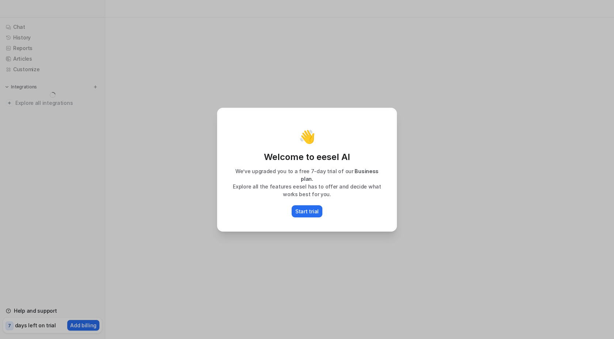 The width and height of the screenshot is (614, 339). What do you see at coordinates (307, 175) in the screenshot?
I see `p: We’ve upgraded you to a free 7-day trial of our` at bounding box center [307, 175].